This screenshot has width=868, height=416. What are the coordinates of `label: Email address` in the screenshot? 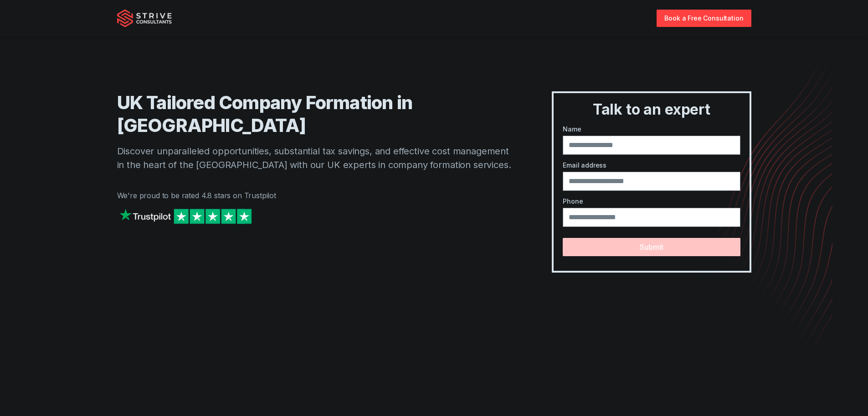 It's located at (651, 165).